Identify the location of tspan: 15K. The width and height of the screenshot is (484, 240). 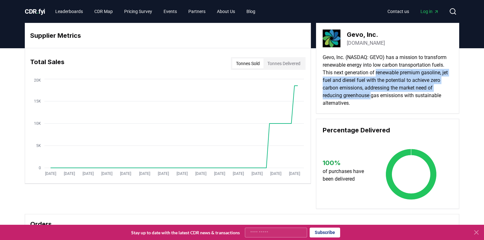
(38, 101).